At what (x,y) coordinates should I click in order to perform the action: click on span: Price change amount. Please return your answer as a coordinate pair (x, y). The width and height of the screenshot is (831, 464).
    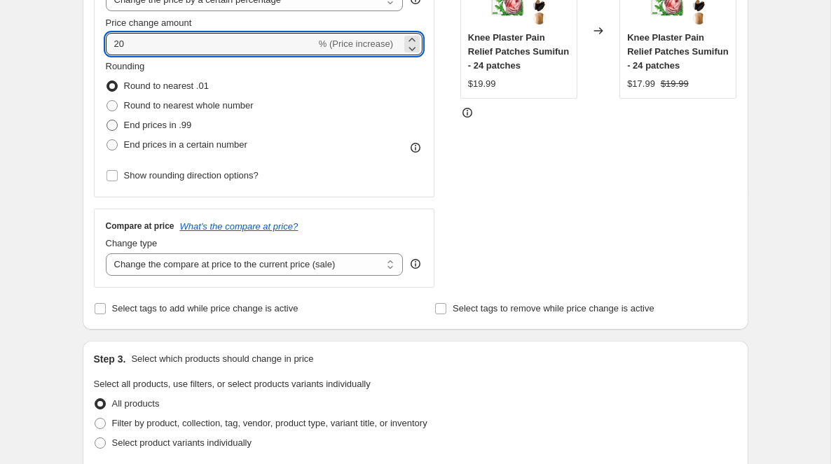
    Looking at the image, I should click on (148, 22).